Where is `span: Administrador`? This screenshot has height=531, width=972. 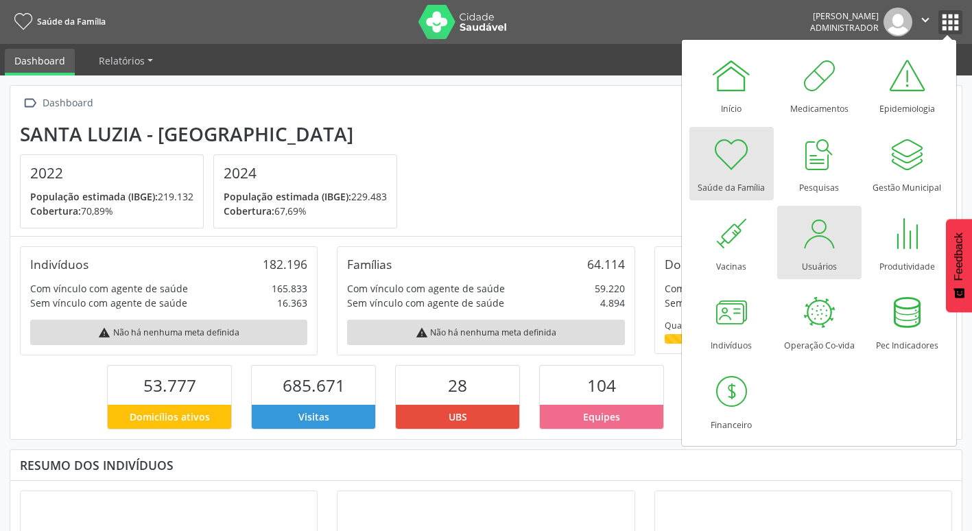
span: Administrador is located at coordinates (844, 27).